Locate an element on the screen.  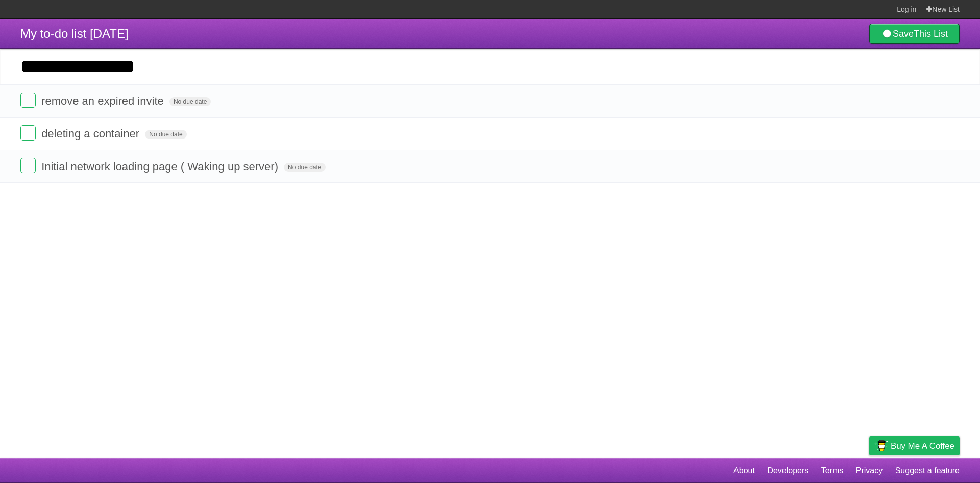
a: Suggest a feature is located at coordinates (928, 471).